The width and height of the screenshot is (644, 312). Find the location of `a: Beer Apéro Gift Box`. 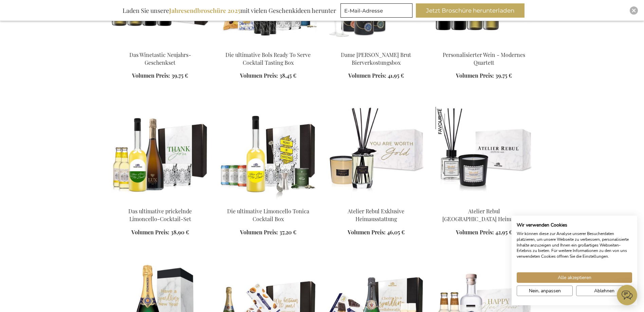

a: Beer Apéro Gift Box is located at coordinates (160, 46).